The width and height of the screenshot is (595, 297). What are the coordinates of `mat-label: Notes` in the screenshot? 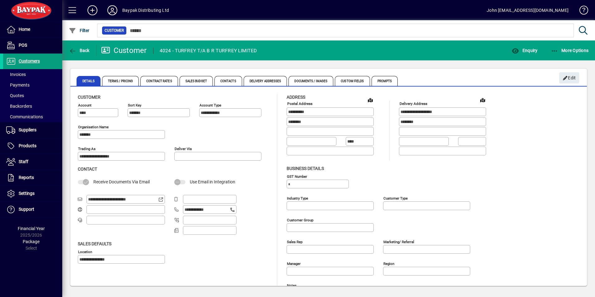 It's located at (291, 285).